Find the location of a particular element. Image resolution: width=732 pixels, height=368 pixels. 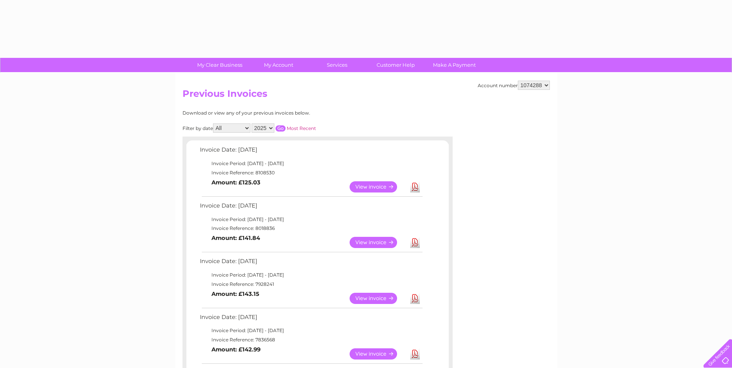

td: Invoice Reference: 8018836 is located at coordinates (311, 228).